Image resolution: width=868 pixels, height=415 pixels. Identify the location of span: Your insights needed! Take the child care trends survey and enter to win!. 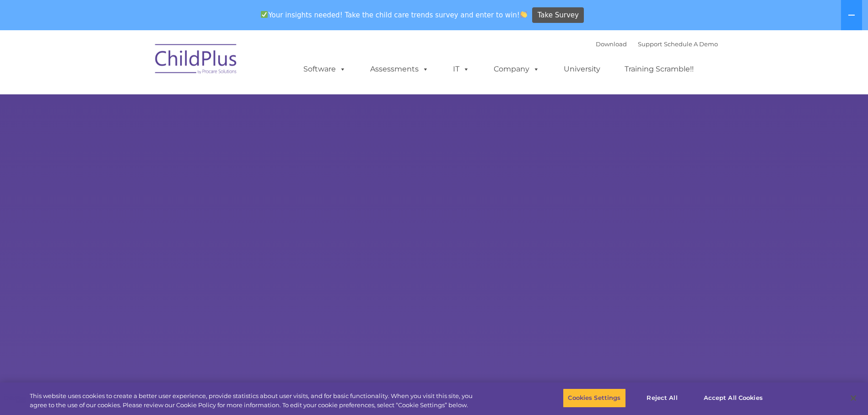
(394, 15).